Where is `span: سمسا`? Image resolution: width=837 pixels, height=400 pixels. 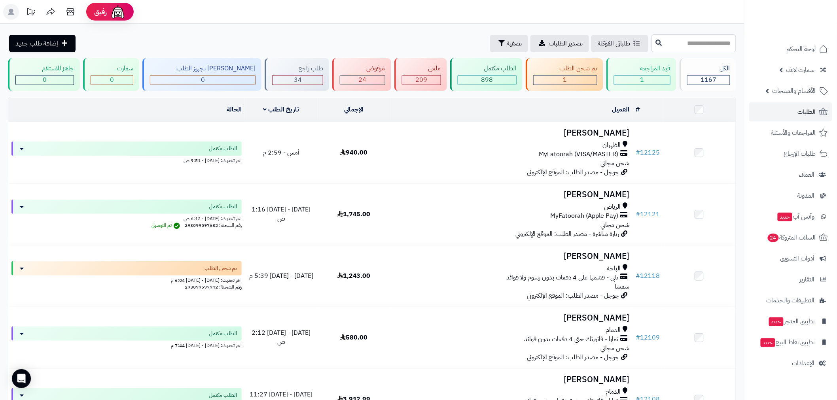 span: سمسا is located at coordinates (622, 287).